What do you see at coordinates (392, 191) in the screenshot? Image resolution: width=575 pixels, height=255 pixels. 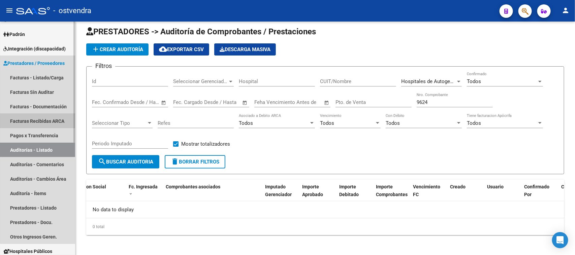 I see `span: Importe Comprobantes` at bounding box center [392, 191].